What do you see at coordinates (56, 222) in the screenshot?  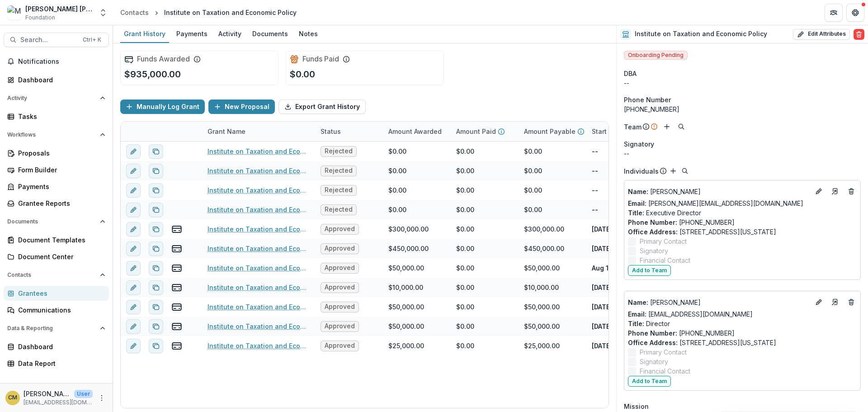 I see `button: Open Documents` at bounding box center [56, 222].